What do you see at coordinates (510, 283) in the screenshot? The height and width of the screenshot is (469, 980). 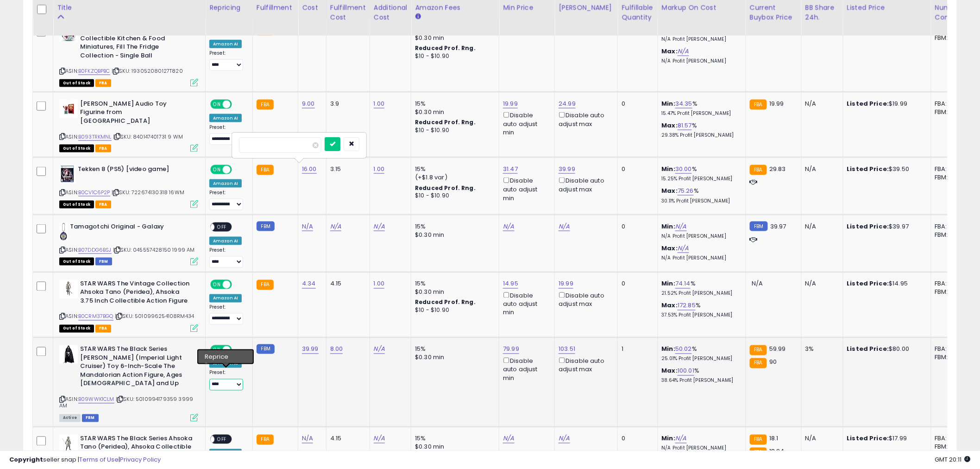 I see `a: 14.95` at bounding box center [510, 283].